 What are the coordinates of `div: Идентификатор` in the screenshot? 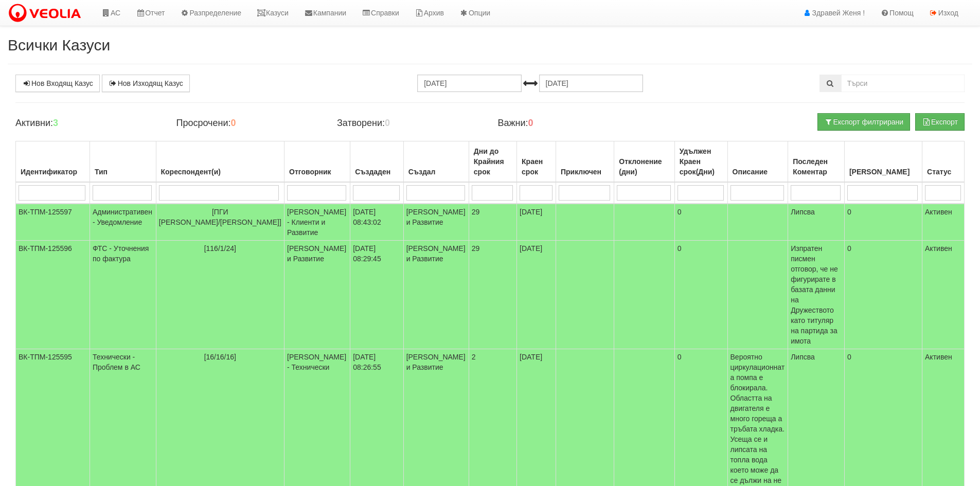 It's located at (53, 172).